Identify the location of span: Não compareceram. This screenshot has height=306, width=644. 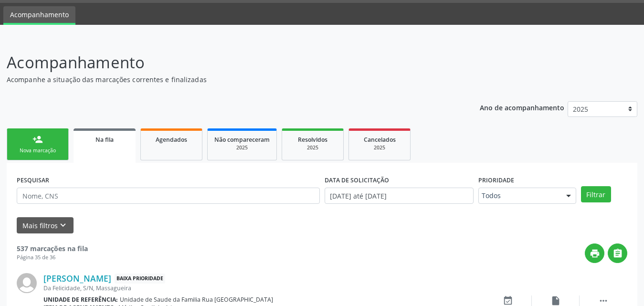
(242, 139).